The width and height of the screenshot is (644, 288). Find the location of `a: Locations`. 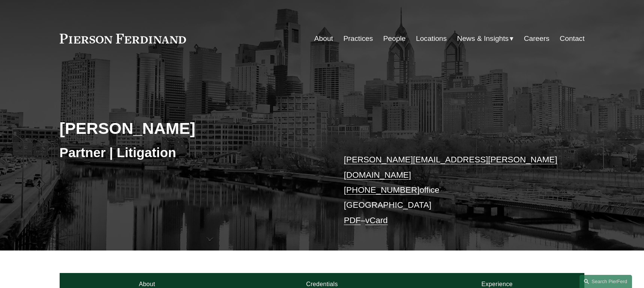

a: Locations is located at coordinates (431, 39).